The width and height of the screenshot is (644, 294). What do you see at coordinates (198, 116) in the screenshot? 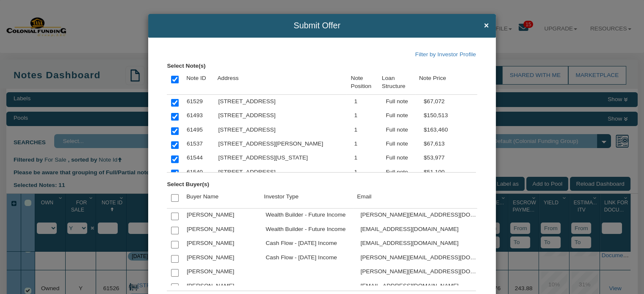
I see `td: 61493` at bounding box center [198, 116].